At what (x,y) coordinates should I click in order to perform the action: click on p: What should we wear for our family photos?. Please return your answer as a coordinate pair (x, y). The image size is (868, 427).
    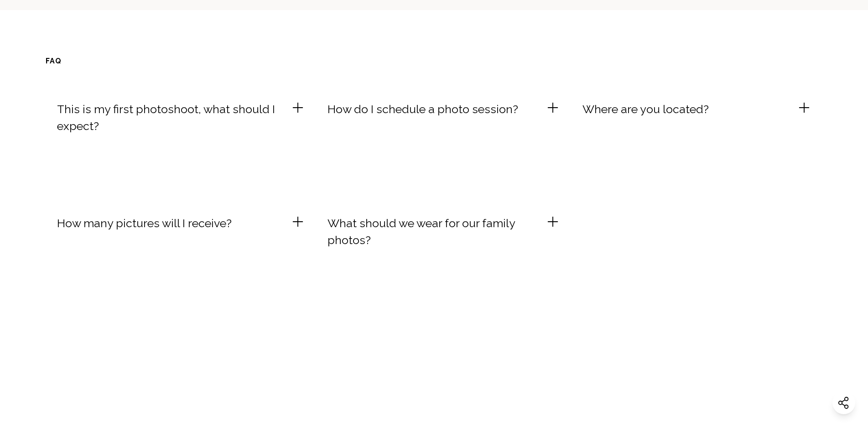
    Looking at the image, I should click on (436, 231).